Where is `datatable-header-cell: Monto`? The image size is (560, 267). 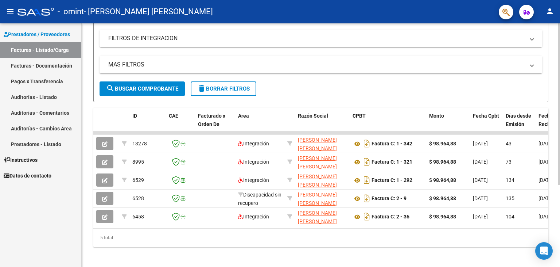
datatable-header-cell: Monto is located at coordinates (448, 124).